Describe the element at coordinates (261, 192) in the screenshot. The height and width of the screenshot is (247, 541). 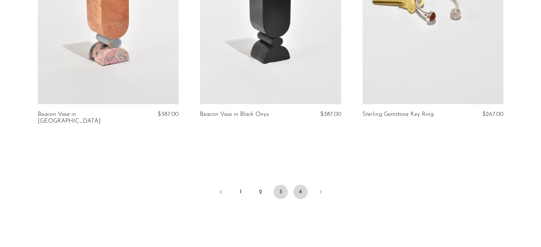
I see `a: 2` at that location.